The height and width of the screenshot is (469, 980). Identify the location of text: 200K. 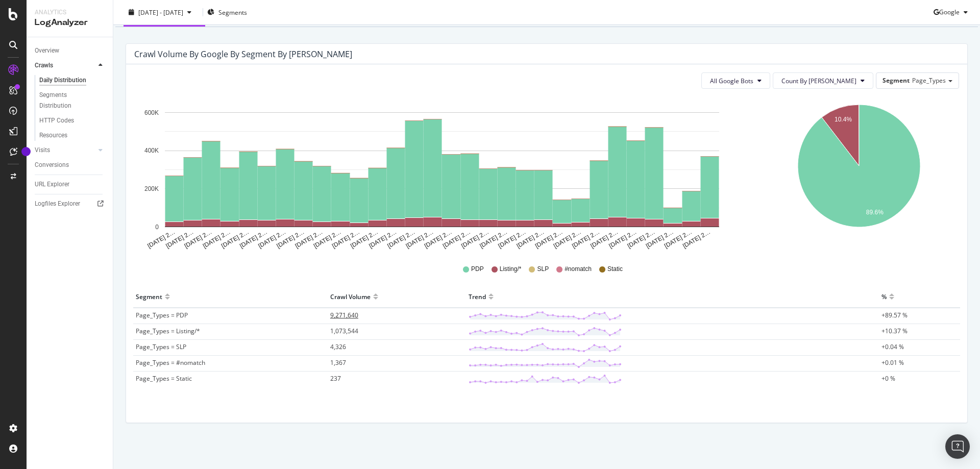
(151, 189).